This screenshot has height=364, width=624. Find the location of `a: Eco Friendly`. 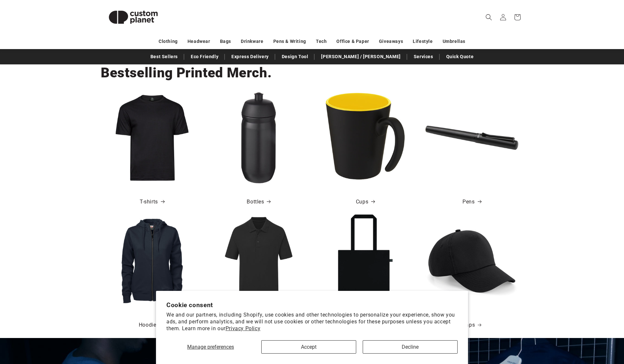

a: Eco Friendly is located at coordinates (204, 57).